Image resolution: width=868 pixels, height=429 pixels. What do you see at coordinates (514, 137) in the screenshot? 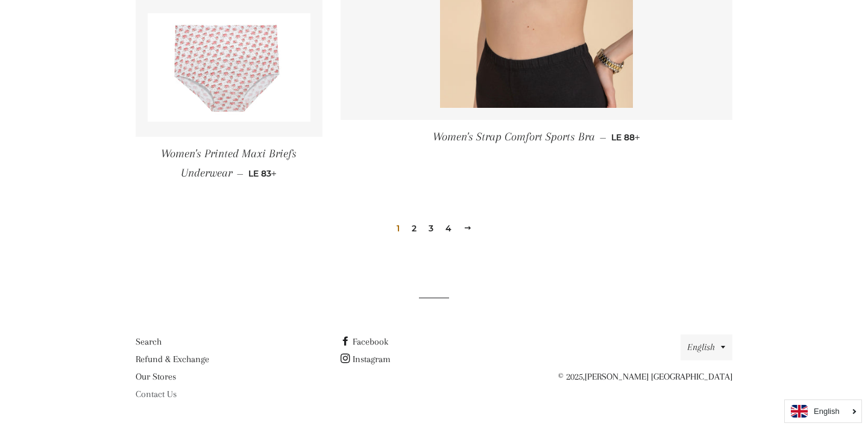
I see `span: Women's Strap Comfort Sports Bra` at bounding box center [514, 137].